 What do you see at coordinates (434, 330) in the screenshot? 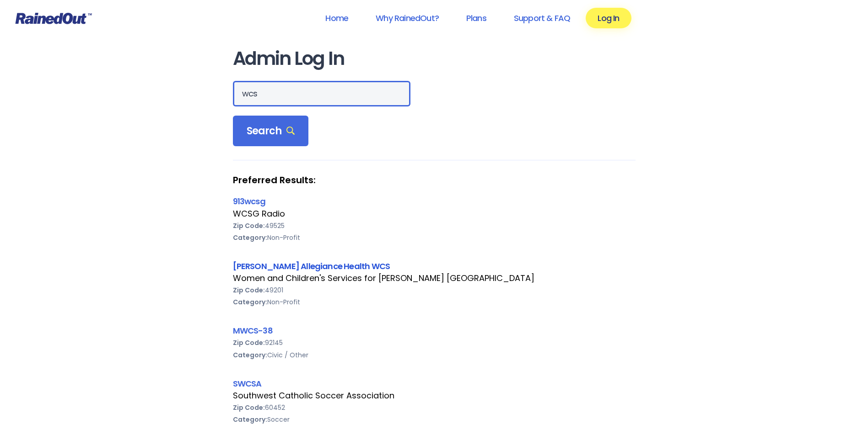
I see `div: MWCS-38` at bounding box center [434, 330].